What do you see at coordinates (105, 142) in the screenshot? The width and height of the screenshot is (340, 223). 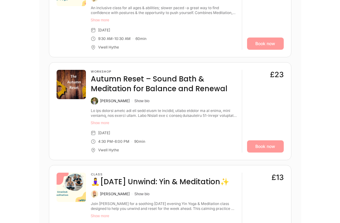 I see `div: 4:30 PM` at bounding box center [105, 142].